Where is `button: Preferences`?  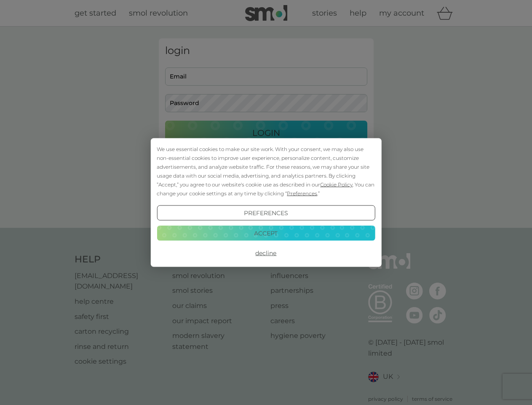 button: Preferences is located at coordinates (266, 213).